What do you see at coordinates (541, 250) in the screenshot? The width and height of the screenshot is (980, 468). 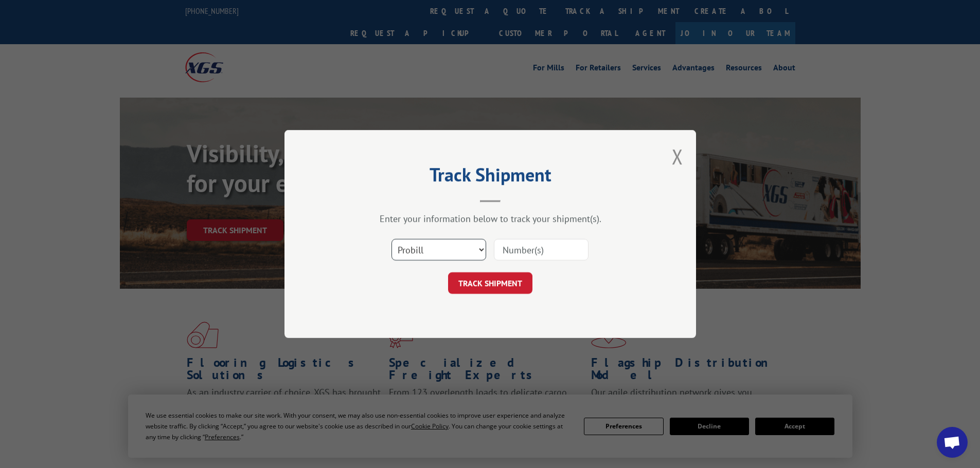 I see `input: Number(s)` at bounding box center [541, 250].